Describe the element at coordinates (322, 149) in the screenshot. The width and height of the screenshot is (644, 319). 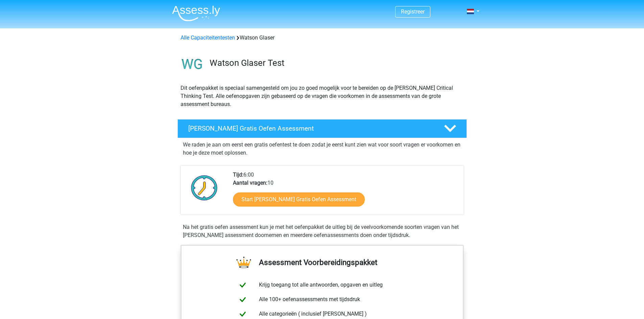
I see `p: We raden je aan om eerst een gratis oefentest te doen zodat je eerst kunt zien wat voor soort vra...` at that location.